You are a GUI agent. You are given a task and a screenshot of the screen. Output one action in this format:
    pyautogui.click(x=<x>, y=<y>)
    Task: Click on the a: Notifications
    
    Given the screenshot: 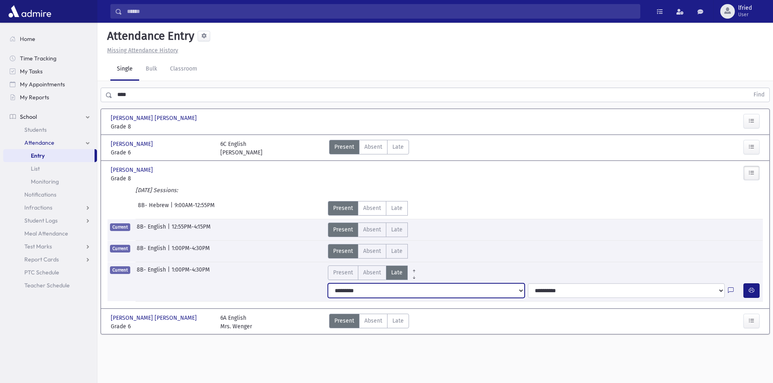 What is the action you would take?
    pyautogui.click(x=50, y=195)
    